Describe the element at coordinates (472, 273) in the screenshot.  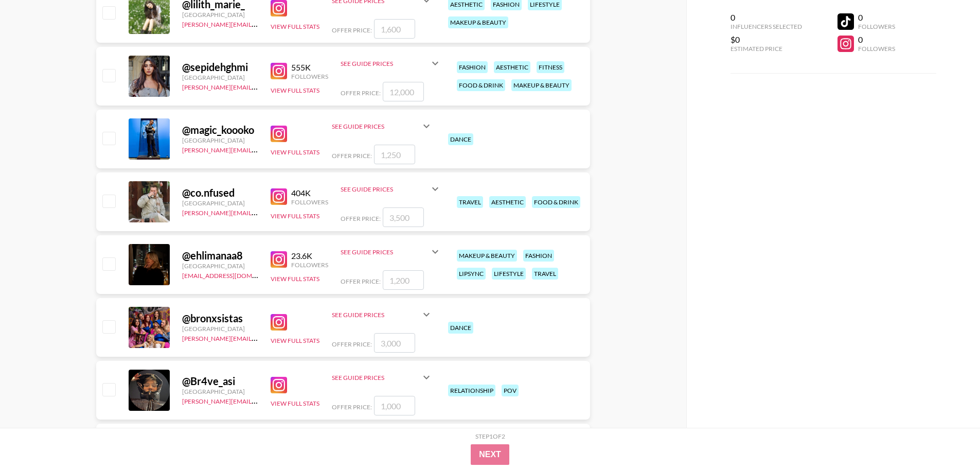
I see `div: lipsync` at that location.